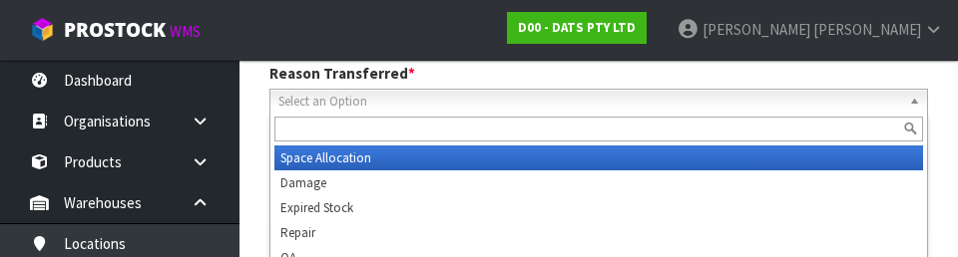 This screenshot has height=257, width=958. What do you see at coordinates (185, 31) in the screenshot?
I see `small: WMS` at bounding box center [185, 31].